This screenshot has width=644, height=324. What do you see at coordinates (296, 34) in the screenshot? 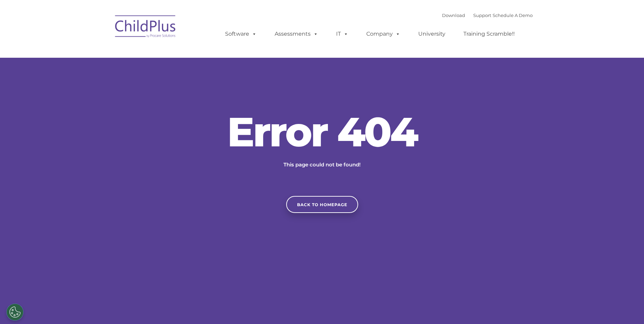
I see `a: Assessments` at bounding box center [296, 34].